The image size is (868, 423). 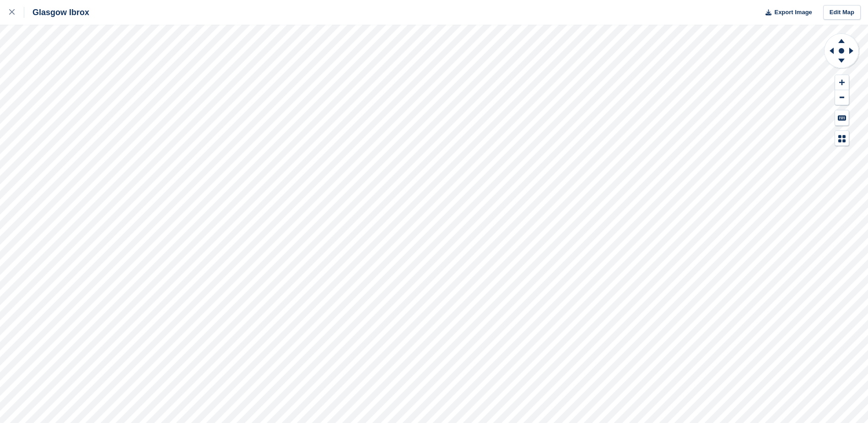 What do you see at coordinates (842, 118) in the screenshot?
I see `button: Keyboard Shortcuts` at bounding box center [842, 118].